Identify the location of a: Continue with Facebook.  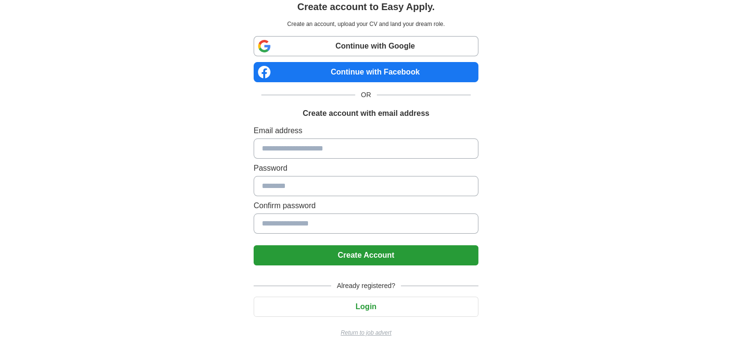
(366, 72).